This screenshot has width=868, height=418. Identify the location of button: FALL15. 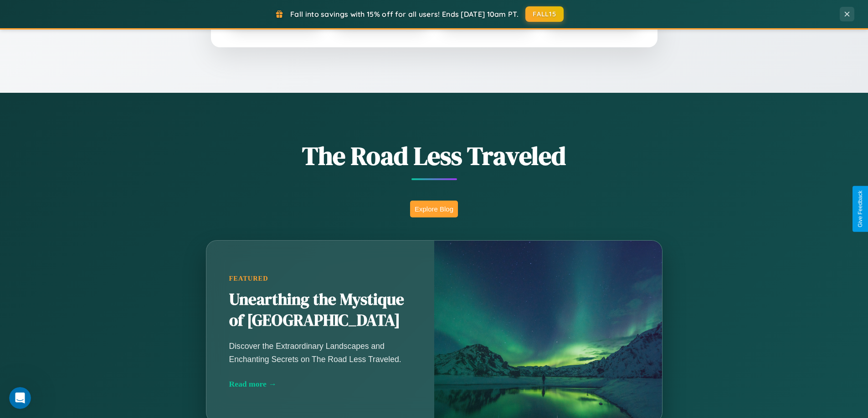
(545, 15).